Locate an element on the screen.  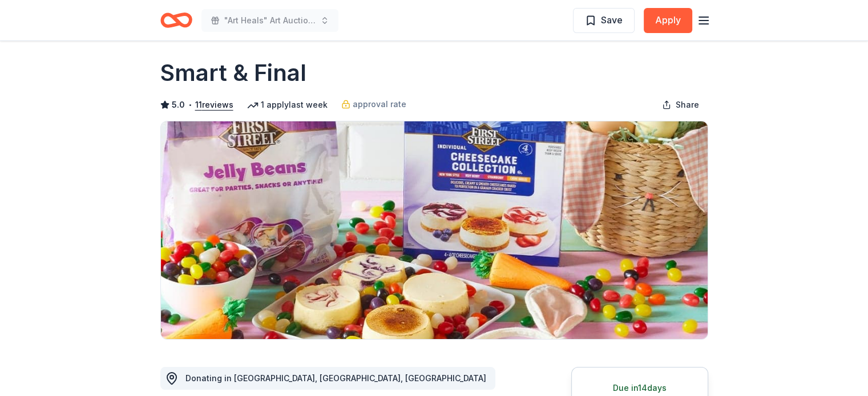
button: Save is located at coordinates (603, 21).